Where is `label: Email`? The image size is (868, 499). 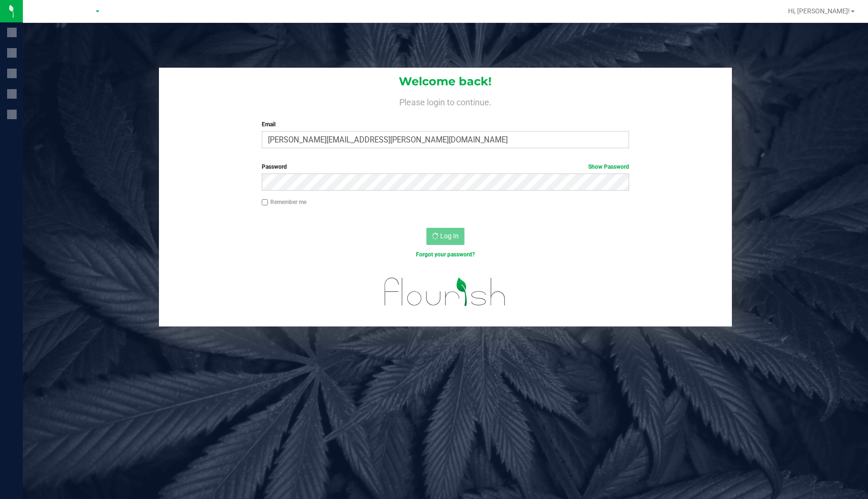
label: Email is located at coordinates (446, 125).